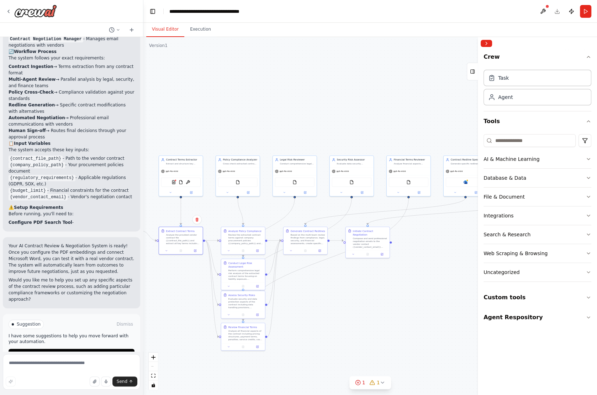  What do you see at coordinates (506, 97) in the screenshot?
I see `div: Agent` at bounding box center [506, 97].